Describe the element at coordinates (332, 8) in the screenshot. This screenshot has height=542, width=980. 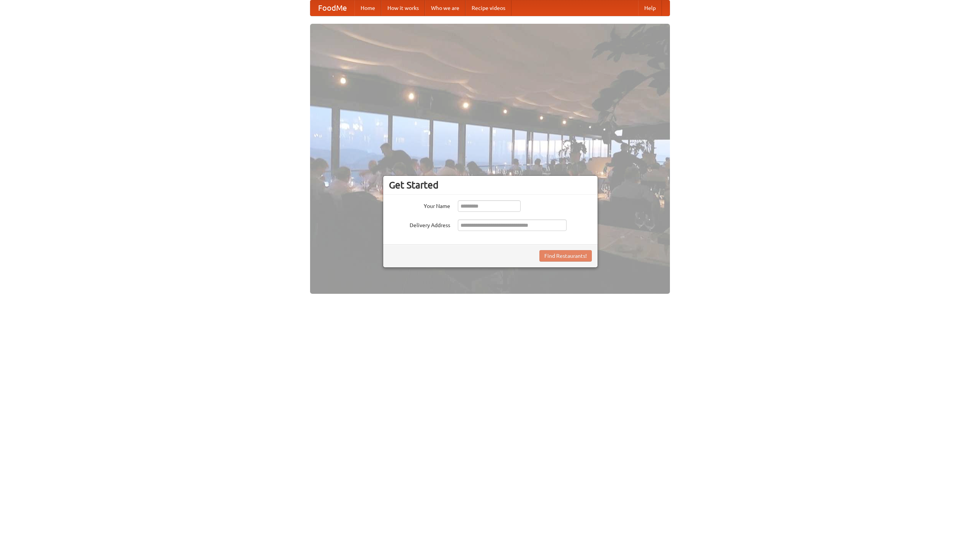
I see `a: FoodMe` at that location.